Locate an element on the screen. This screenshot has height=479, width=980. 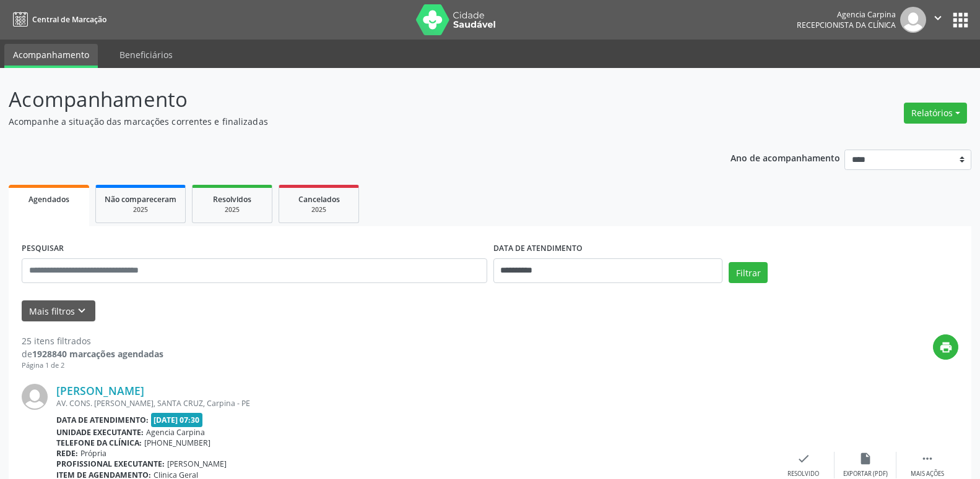
div: de is located at coordinates (92, 354).